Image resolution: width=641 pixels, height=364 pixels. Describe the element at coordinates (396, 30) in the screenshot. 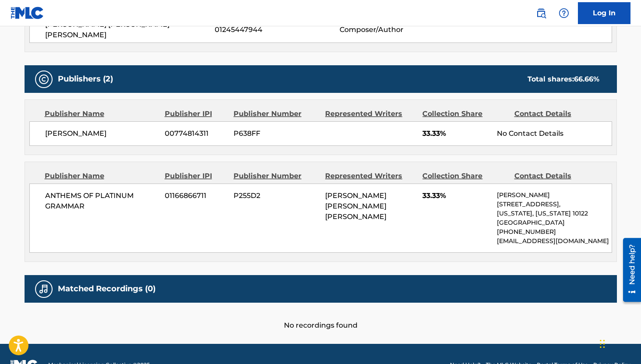

I see `span: Composer/Author` at that location.